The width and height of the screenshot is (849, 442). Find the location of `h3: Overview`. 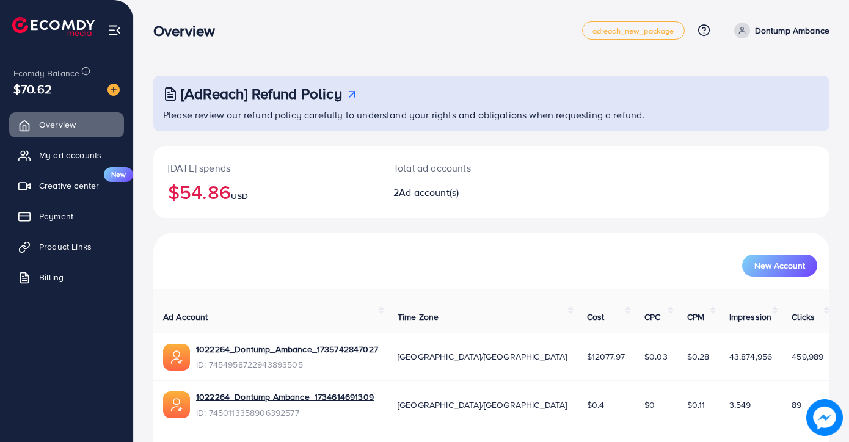

h3: Overview is located at coordinates (189, 31).